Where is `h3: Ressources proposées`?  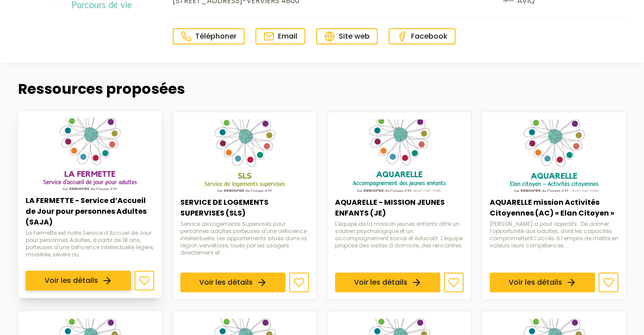 h3: Ressources proposées is located at coordinates (101, 89).